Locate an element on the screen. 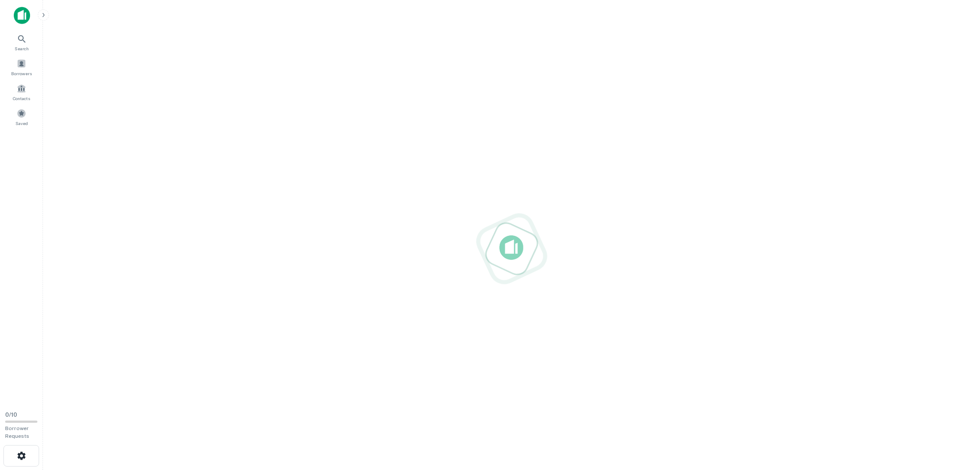 This screenshot has height=470, width=980. span: Borrower Requests is located at coordinates (17, 432).